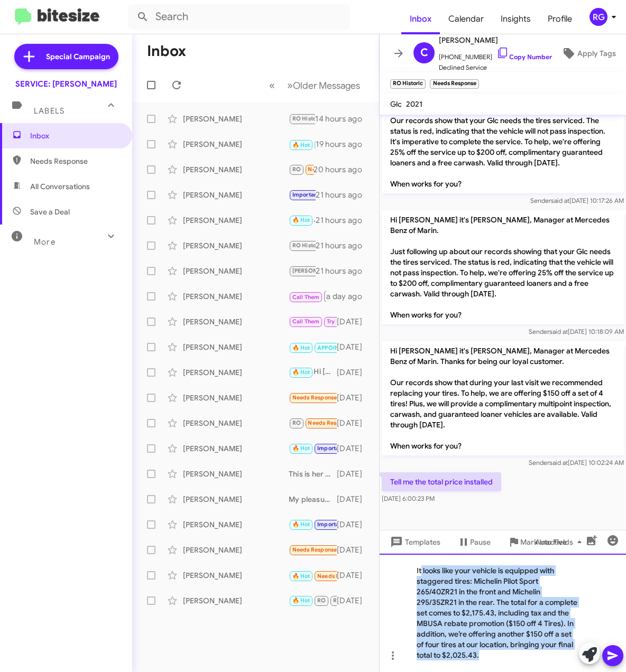 The height and width of the screenshot is (672, 626). Describe the element at coordinates (561, 542) in the screenshot. I see `span: Auto Fields` at that location.